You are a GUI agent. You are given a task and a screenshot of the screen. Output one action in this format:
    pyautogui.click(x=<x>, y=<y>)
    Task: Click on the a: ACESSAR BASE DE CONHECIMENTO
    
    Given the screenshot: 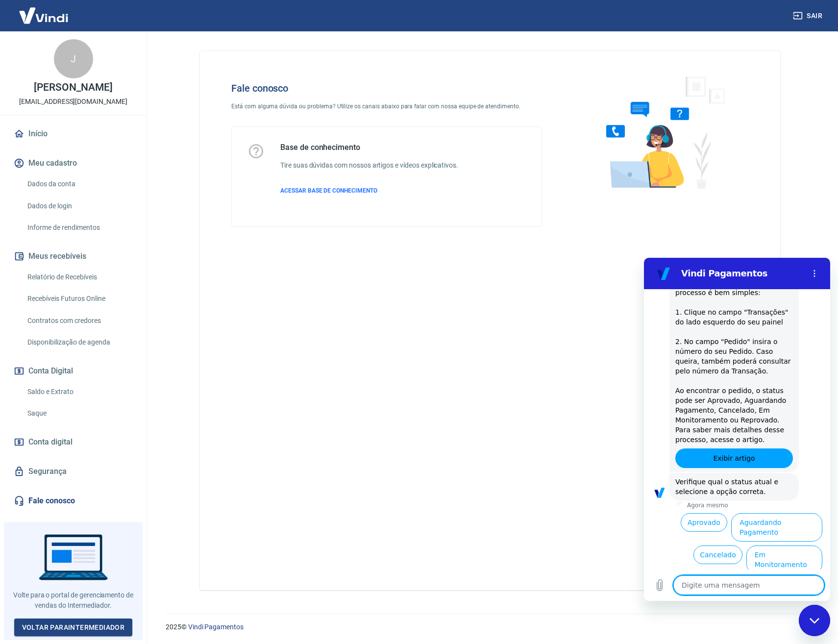 What is the action you would take?
    pyautogui.click(x=369, y=190)
    